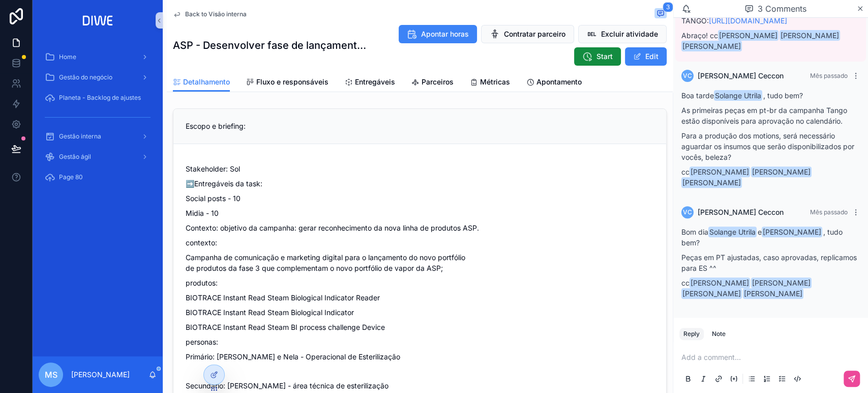  Describe the element at coordinates (692, 334) in the screenshot. I see `button: Reply` at that location.